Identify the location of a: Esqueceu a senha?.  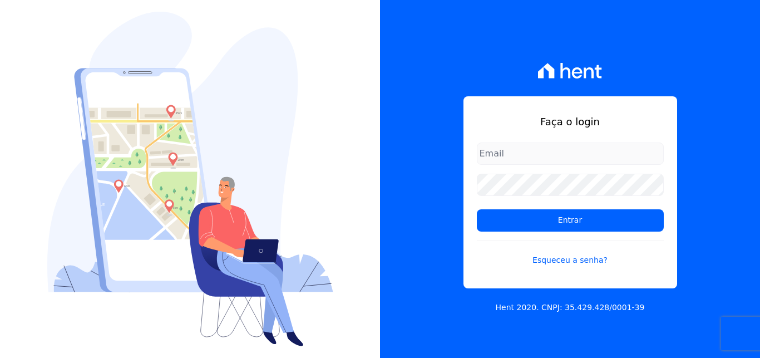
(570, 253).